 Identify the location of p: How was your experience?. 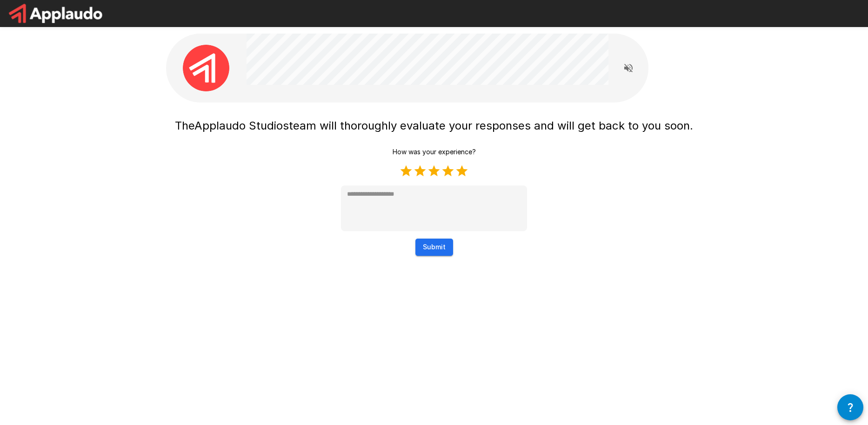
(434, 152).